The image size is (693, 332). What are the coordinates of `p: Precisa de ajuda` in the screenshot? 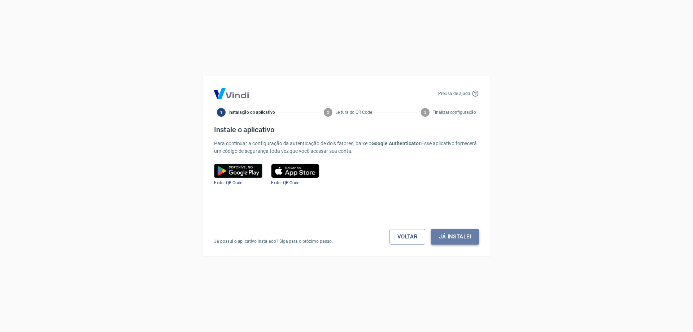 It's located at (454, 93).